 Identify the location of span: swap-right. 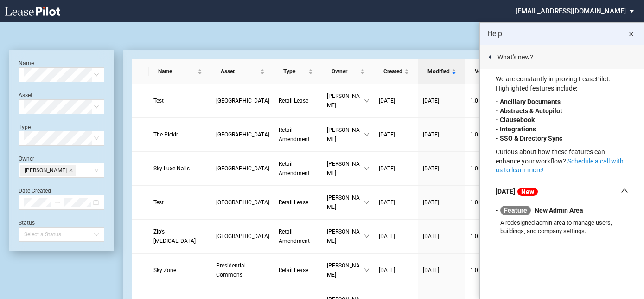
(57, 202).